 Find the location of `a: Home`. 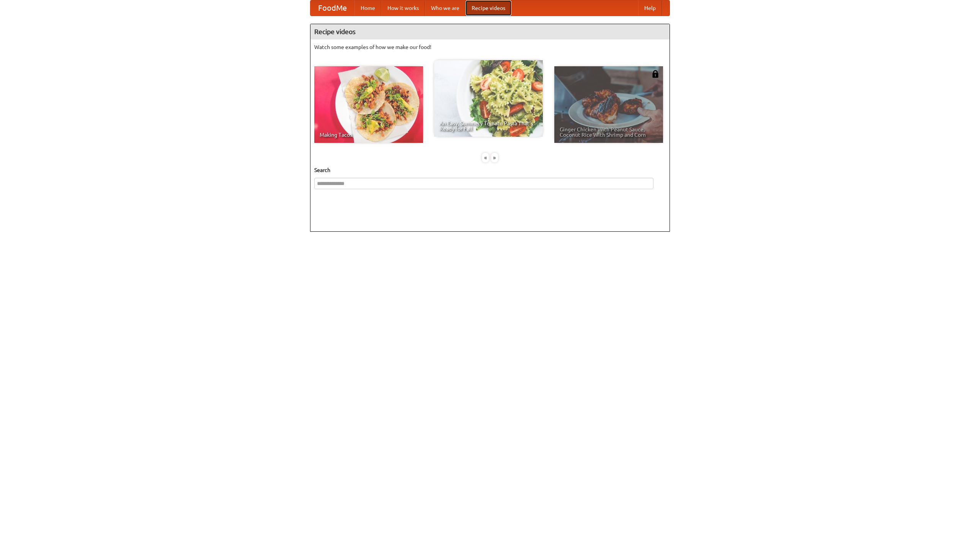

a: Home is located at coordinates (368, 8).